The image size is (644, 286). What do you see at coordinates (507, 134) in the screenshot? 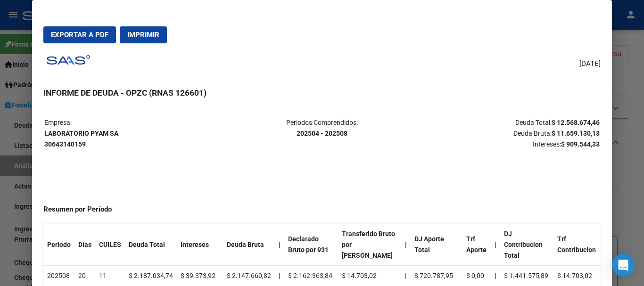
I see `p: Deuda Total: Deuda Bruta: Intereses:` at bounding box center [507, 134].